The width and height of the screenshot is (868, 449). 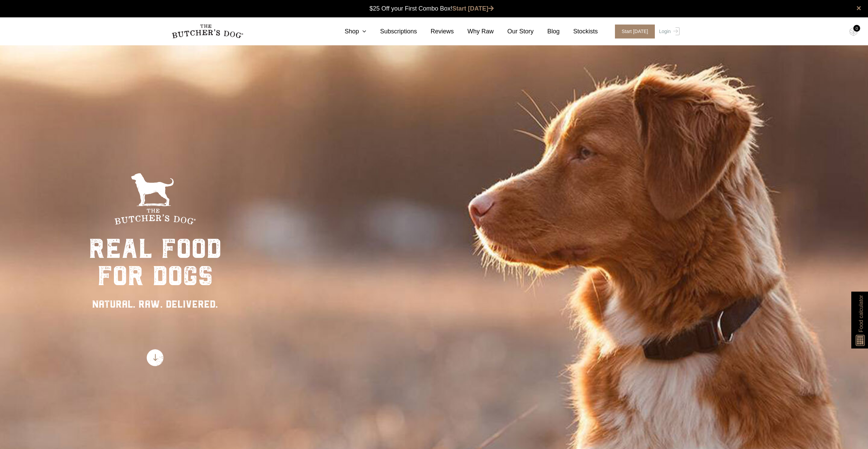 I want to click on a: Shop, so click(x=349, y=31).